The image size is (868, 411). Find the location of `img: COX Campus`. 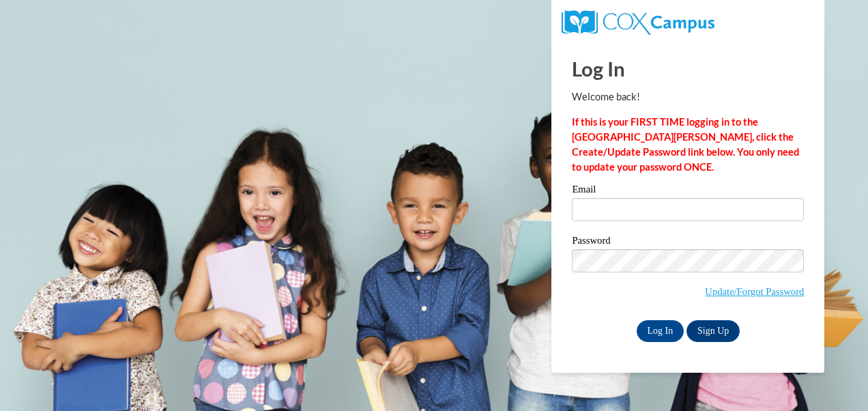

img: COX Campus is located at coordinates (638, 23).